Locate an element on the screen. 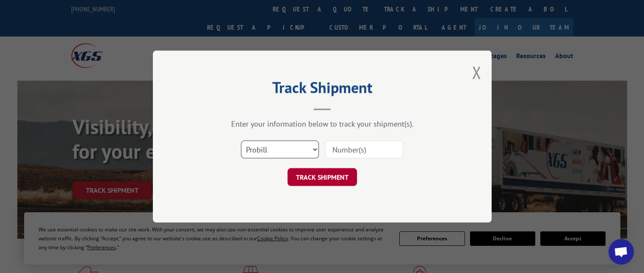  button: TRACK SHIPMENT is located at coordinates (322, 177).